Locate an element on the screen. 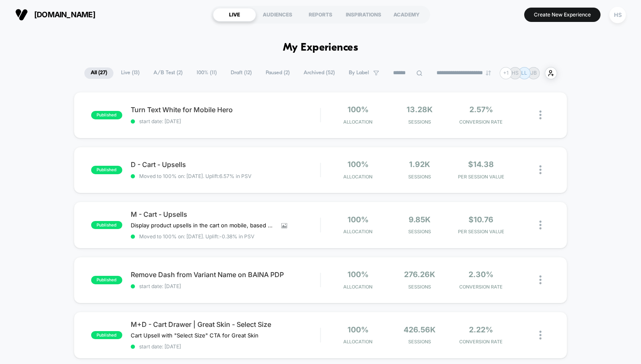 This screenshot has height=364, width=641. span: 9.85k is located at coordinates (420, 220).